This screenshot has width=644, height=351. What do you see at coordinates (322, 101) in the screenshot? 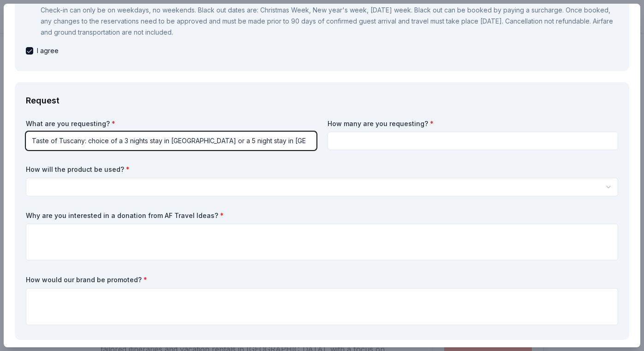
I see `div: Request` at bounding box center [322, 101].